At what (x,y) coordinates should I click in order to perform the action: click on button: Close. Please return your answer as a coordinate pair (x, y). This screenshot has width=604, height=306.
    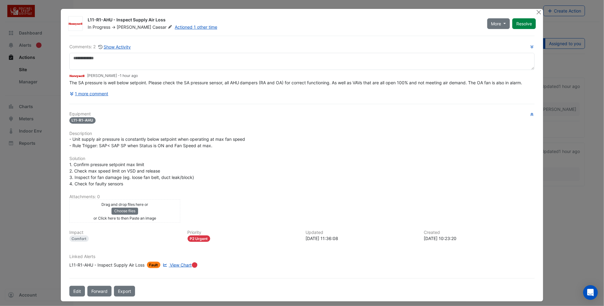
    Looking at the image, I should click on (539, 12).